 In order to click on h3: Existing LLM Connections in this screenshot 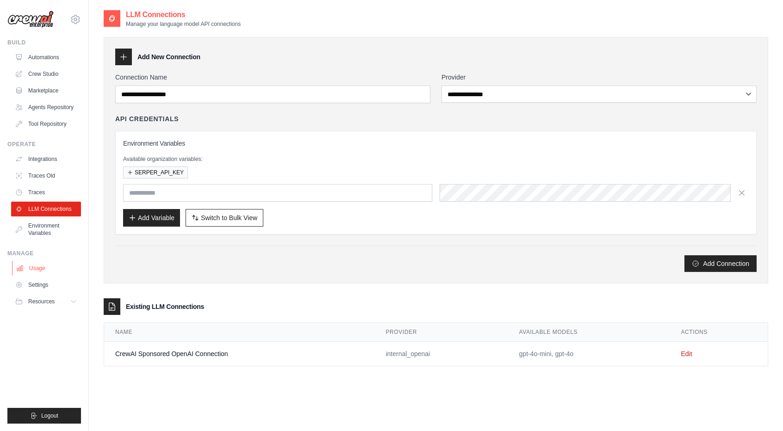, I will do `click(165, 307)`.